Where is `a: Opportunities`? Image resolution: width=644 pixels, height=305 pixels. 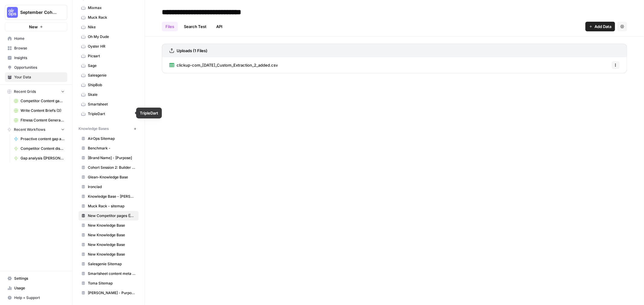
a: Opportunities is located at coordinates (36, 67).